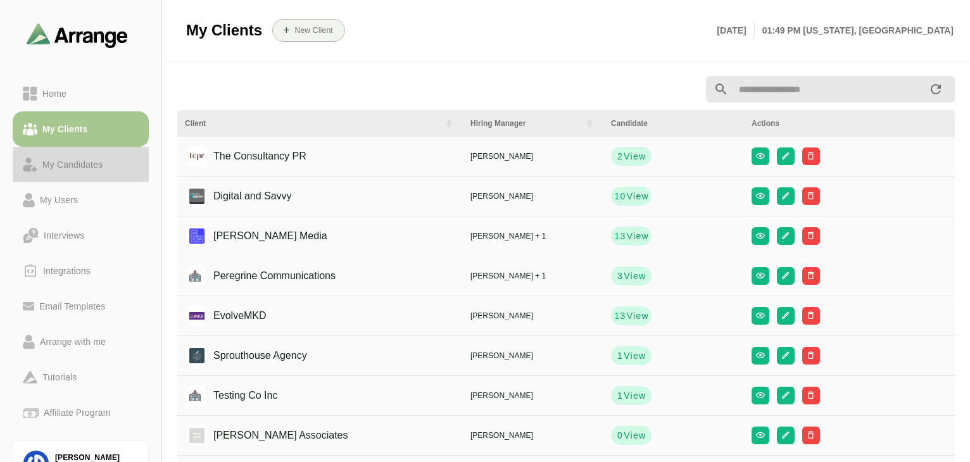 This screenshot has width=970, height=462. I want to click on img: 1631367050045.jpg, so click(197, 196).